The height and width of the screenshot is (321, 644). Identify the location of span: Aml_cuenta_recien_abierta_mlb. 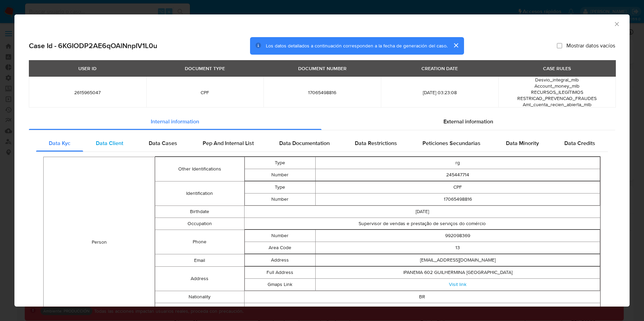
(557, 105).